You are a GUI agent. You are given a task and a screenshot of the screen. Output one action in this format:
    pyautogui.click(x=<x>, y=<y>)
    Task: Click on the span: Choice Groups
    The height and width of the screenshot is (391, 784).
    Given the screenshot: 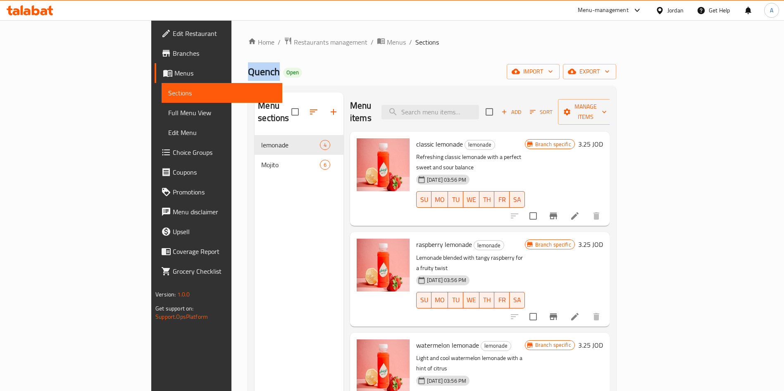 What is the action you would take?
    pyautogui.click(x=224, y=153)
    